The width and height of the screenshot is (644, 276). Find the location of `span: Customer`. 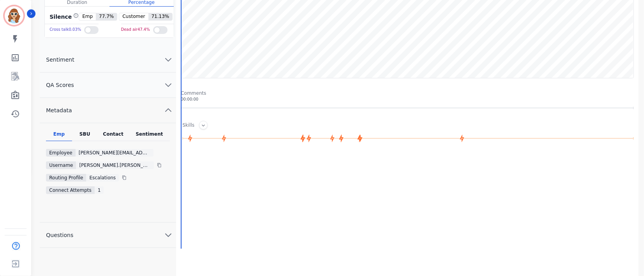

span: Customer is located at coordinates (134, 16).